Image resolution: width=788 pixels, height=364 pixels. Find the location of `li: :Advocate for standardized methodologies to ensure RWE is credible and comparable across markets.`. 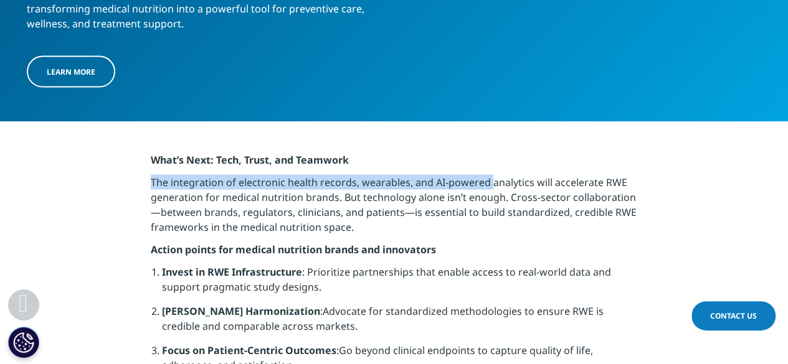

li: :Advocate for standardized methodologies to ensure RWE is credible and comparable across markets. is located at coordinates (399, 323).